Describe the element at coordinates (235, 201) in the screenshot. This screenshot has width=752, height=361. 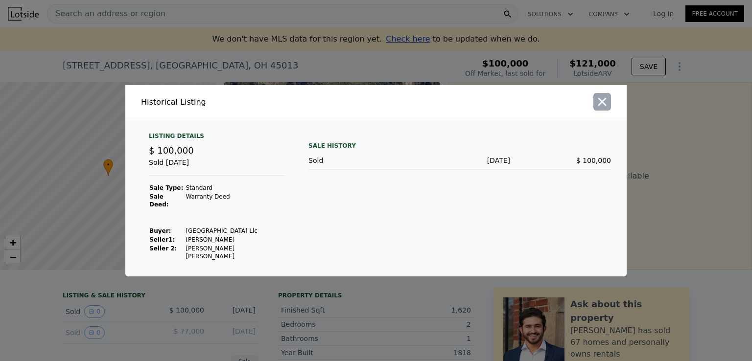
I see `td: Warranty Deed` at that location.